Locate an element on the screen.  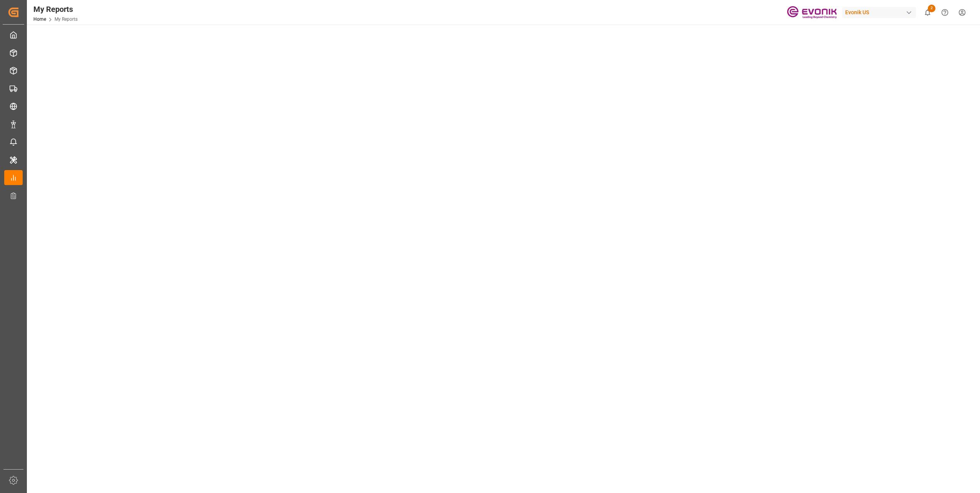
div: Evonik US is located at coordinates (879, 12).